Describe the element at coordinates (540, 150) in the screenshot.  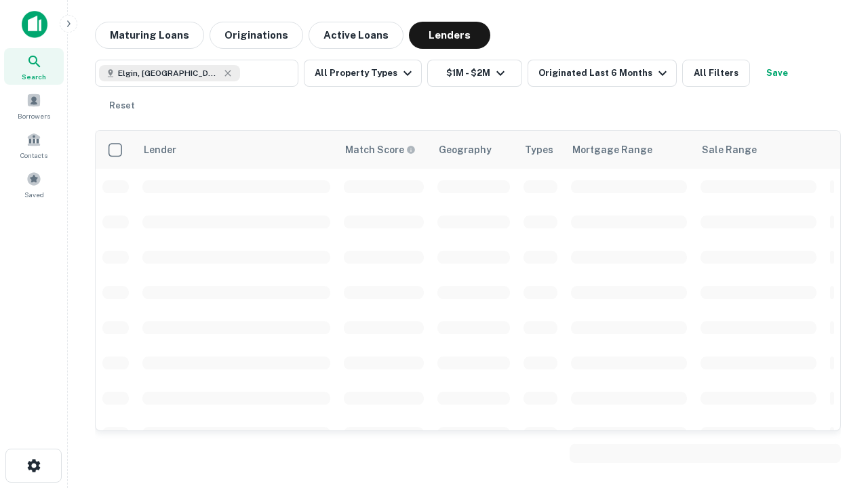
I see `th: Types` at that location.